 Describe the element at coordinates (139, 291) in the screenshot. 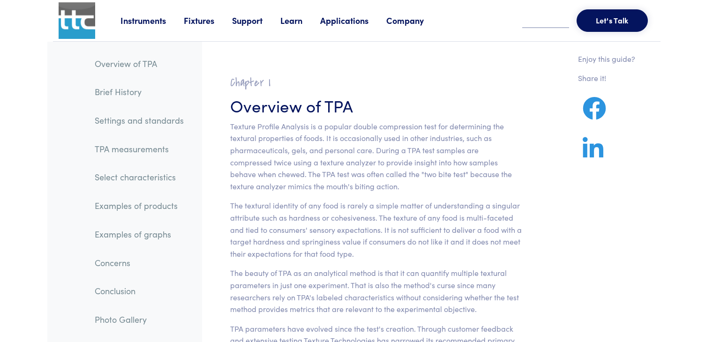

I see `a: Conclusion` at that location.